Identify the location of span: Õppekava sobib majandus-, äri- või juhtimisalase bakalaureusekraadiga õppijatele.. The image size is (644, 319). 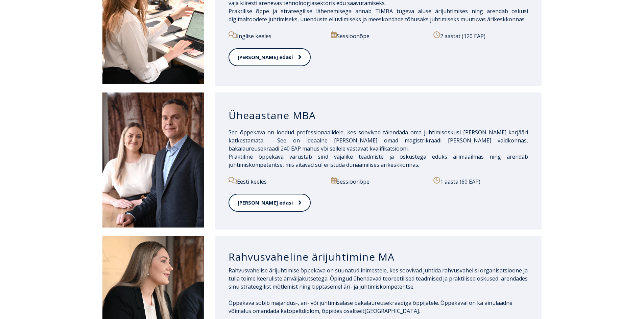
(334, 303).